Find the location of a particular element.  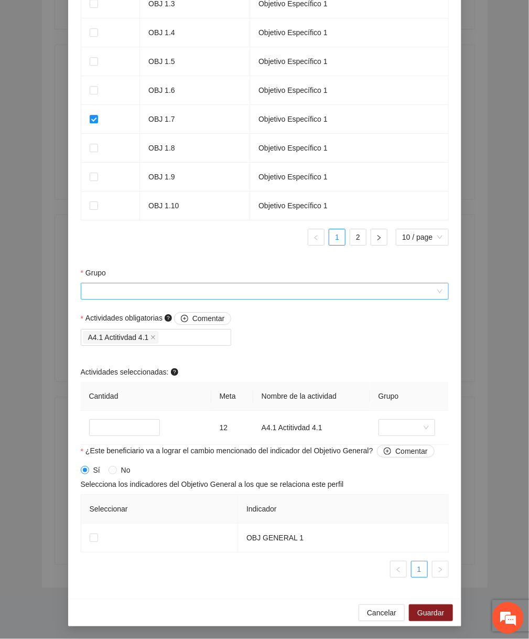

th: Seleccionar is located at coordinates (160, 509).